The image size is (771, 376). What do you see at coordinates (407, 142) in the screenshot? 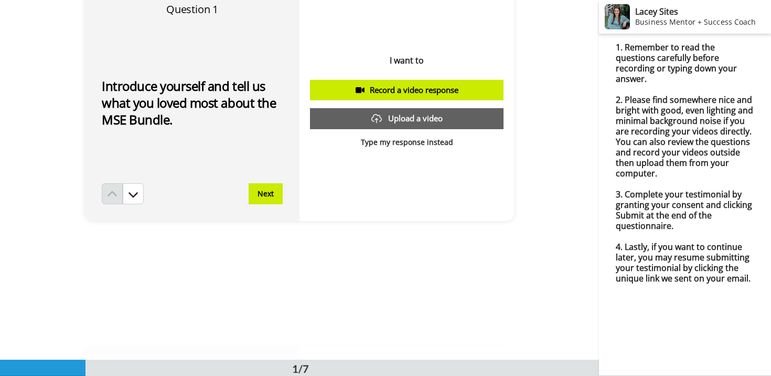
I see `p: Type my response instead` at bounding box center [407, 142].